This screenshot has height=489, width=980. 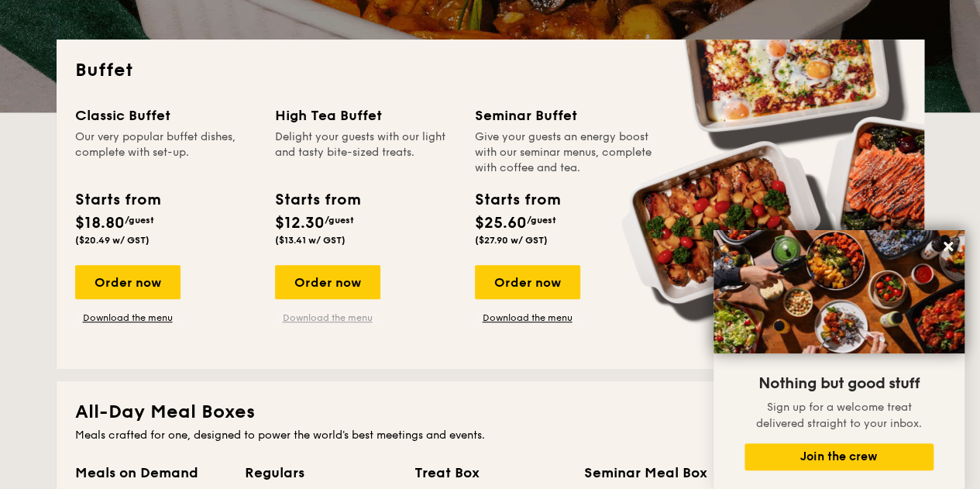 What do you see at coordinates (659, 472) in the screenshot?
I see `div: Seminar Meal Box` at bounding box center [659, 472].